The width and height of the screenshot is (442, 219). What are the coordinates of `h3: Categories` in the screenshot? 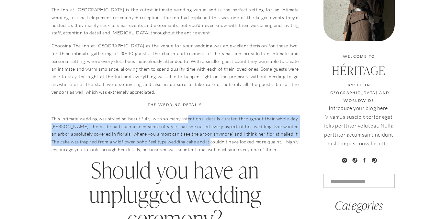 It's located at (359, 208).